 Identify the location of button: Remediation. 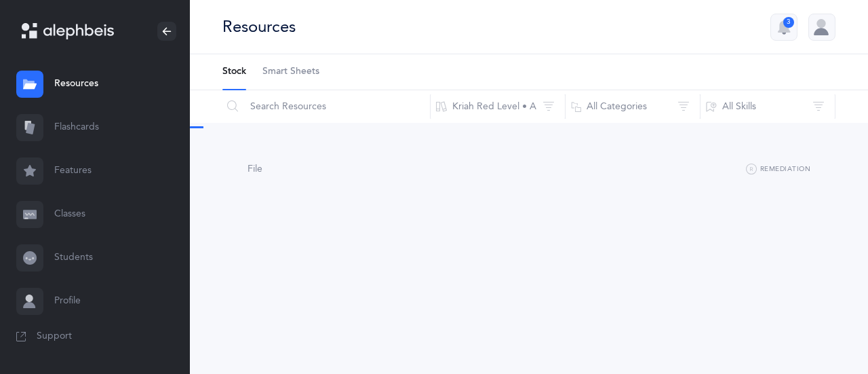
(778, 169).